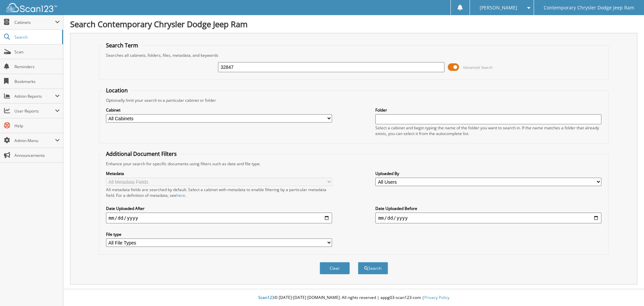 The image size is (644, 306). I want to click on span: Reminders, so click(37, 67).